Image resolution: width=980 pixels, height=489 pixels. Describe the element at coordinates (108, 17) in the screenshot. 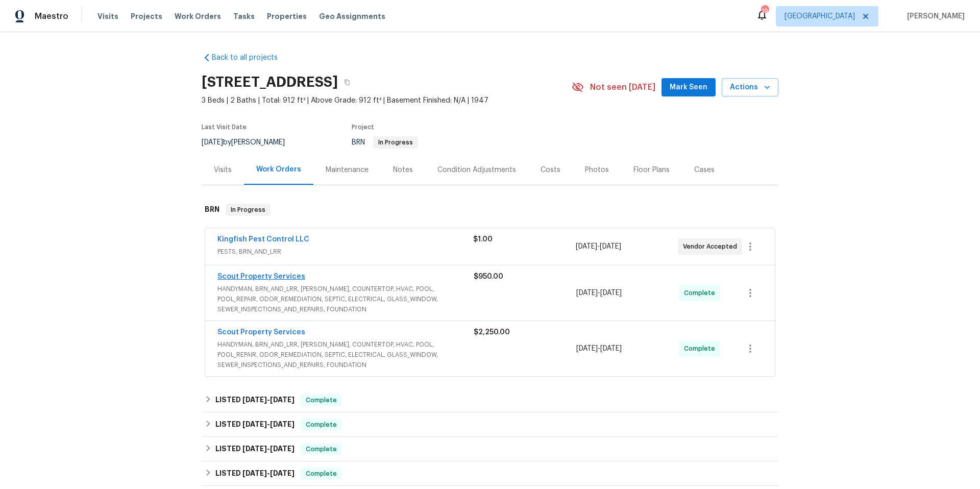

I see `span: Visits` at that location.